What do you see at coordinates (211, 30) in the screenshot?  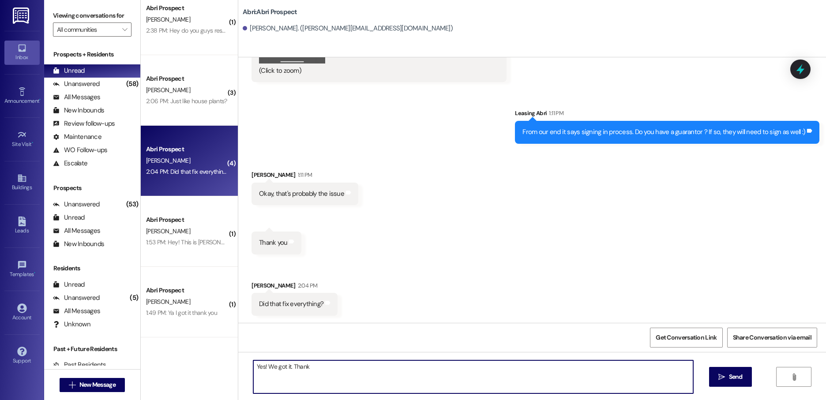 I see `div: 2:38 PM: Hey do you guys respond to this number?` at bounding box center [211, 30].